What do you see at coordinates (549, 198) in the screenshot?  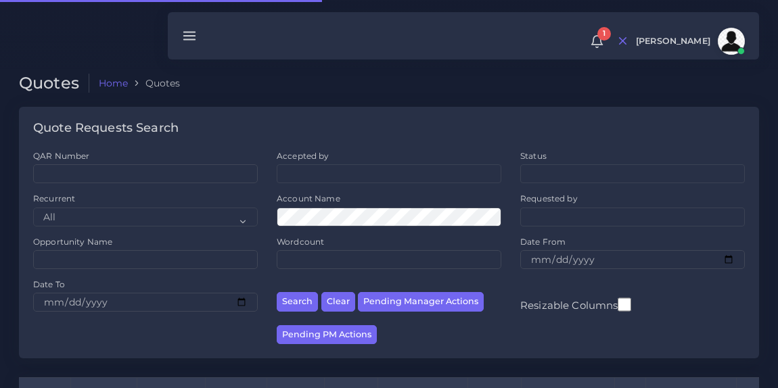 I see `label: Requested by` at bounding box center [549, 198].